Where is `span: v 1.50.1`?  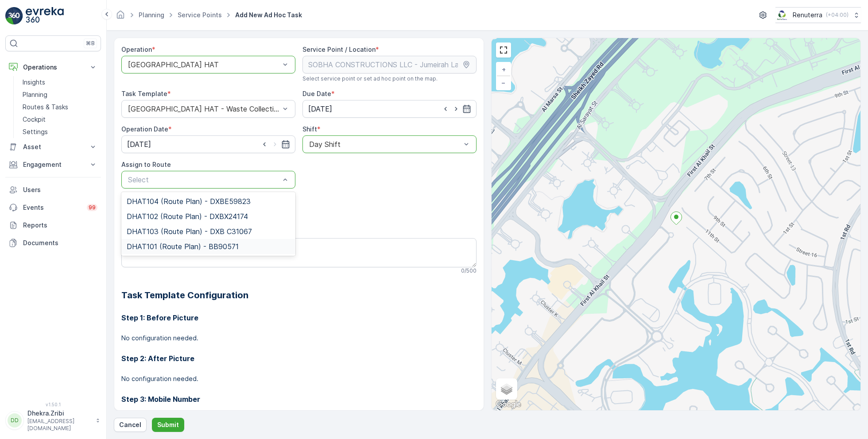
span: v 1.50.1 is located at coordinates (53, 404).